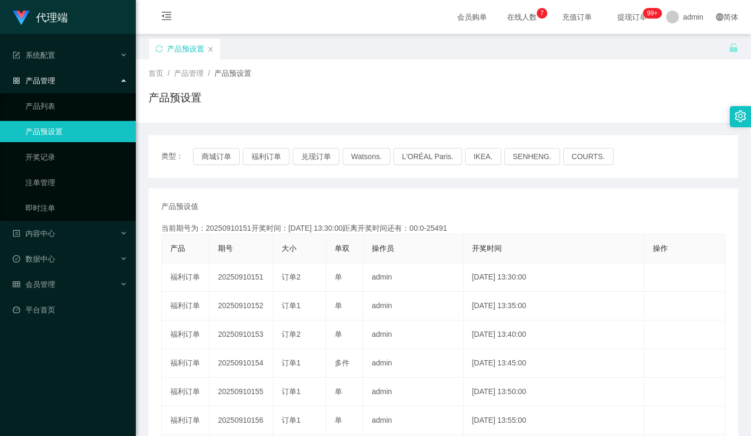  I want to click on span: 数据中心, so click(34, 259).